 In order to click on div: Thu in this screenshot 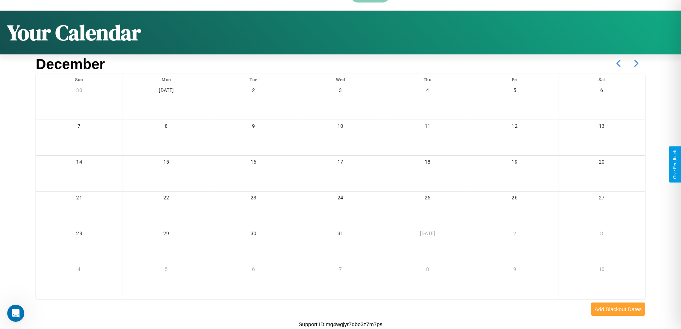, I will do `click(428, 79)`.